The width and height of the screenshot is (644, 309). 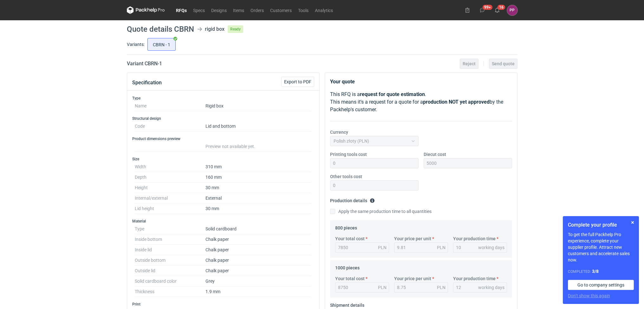 I want to click on button: Don’t show this again, so click(x=589, y=295).